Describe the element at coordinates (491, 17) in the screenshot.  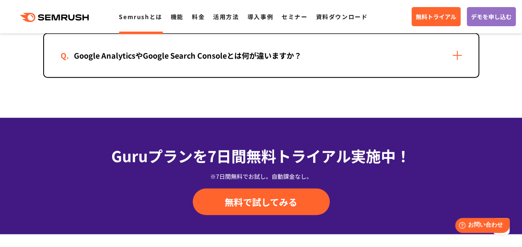
I see `a: デモを申し込む` at that location.